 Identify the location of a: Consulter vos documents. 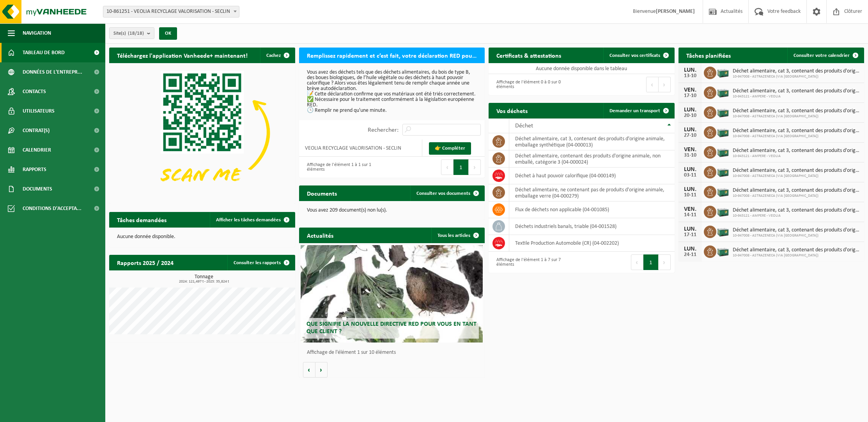
(447, 193).